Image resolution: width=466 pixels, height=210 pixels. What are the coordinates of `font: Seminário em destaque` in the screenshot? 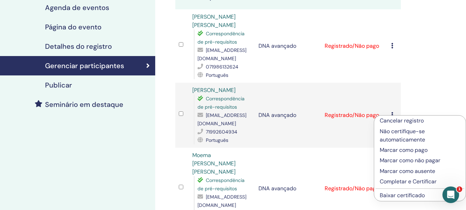 It's located at (84, 105).